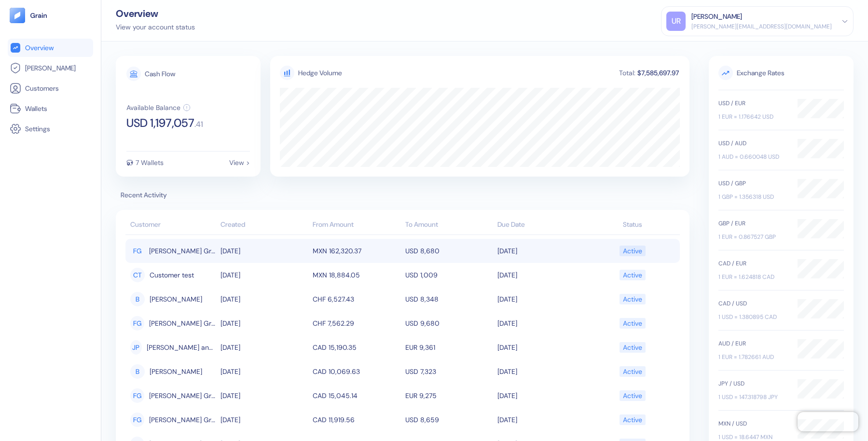 The width and height of the screenshot is (868, 441). Describe the element at coordinates (753, 397) in the screenshot. I see `div: 1 USD = 147.318798 JPY` at that location.